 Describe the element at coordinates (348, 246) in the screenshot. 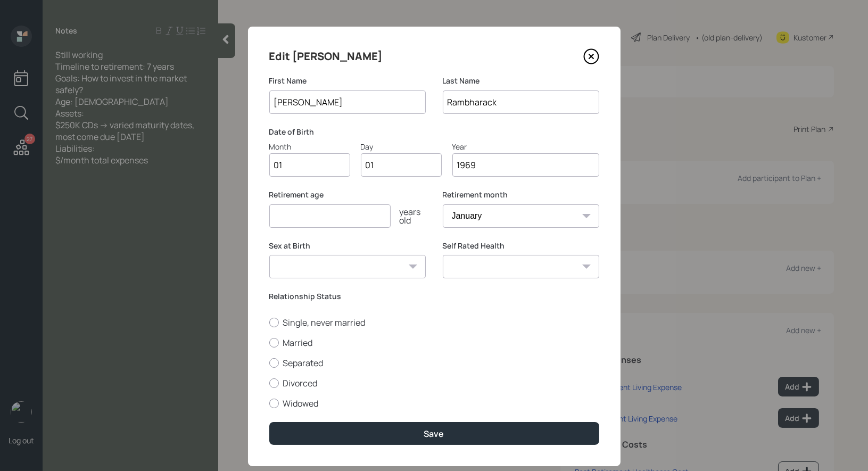

I see `label: Sex at Birth` at that location.